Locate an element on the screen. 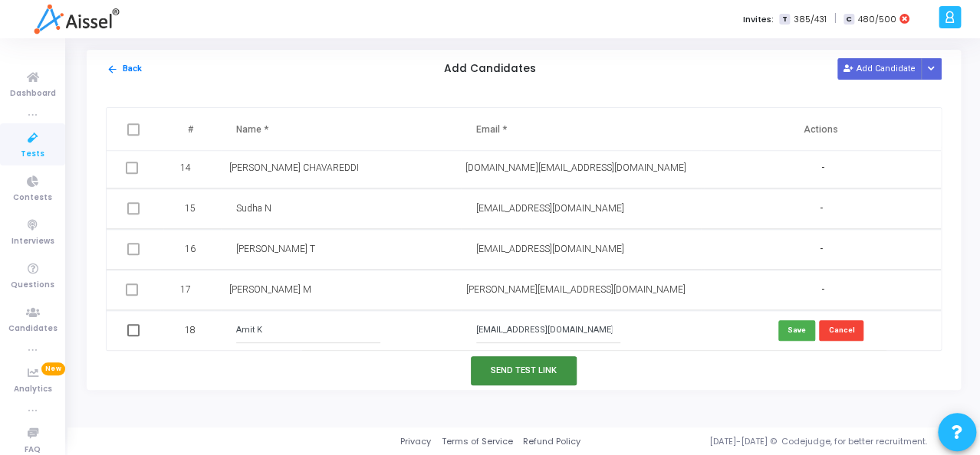 The image size is (980, 455). span: Sudha N is located at coordinates (254, 209).